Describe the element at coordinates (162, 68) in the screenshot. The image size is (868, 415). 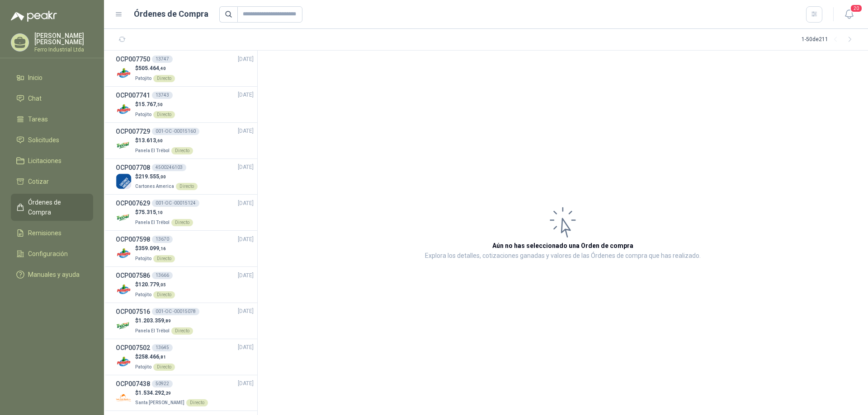
I see `span: ,40` at that location.